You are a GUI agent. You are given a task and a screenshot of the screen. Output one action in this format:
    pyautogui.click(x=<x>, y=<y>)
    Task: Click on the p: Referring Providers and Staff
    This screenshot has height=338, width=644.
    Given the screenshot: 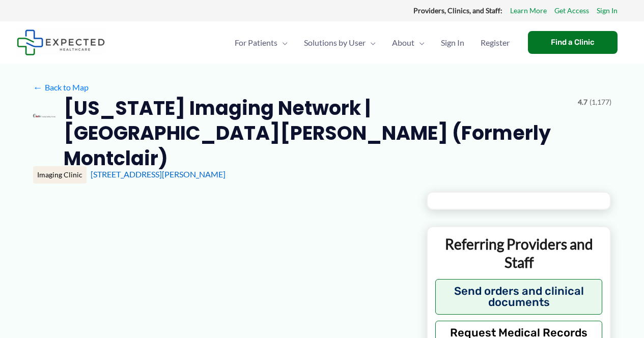 What is the action you would take?
    pyautogui.click(x=518, y=254)
    